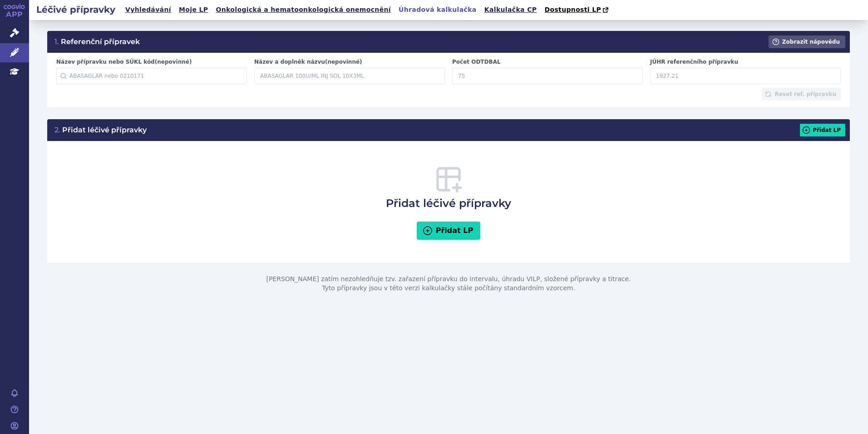 This screenshot has width=868, height=434. What do you see at coordinates (97, 42) in the screenshot?
I see `h3: Referenční přípravek` at bounding box center [97, 42].